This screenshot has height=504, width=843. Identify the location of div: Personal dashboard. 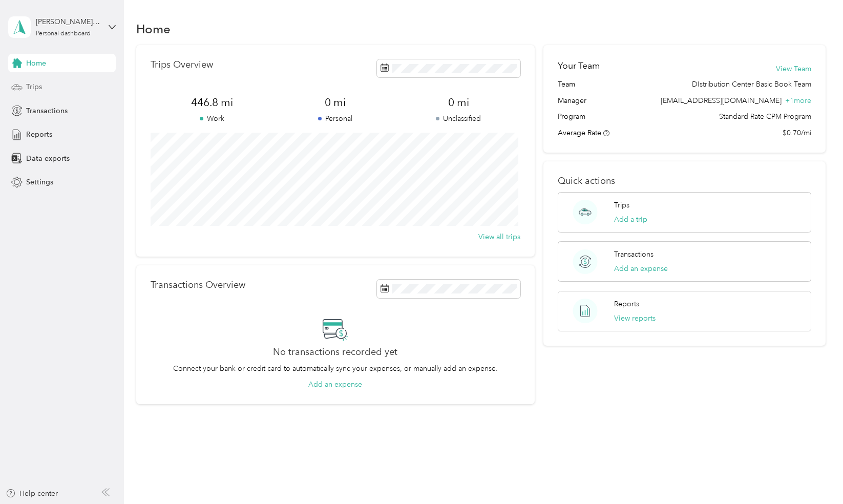
(63, 34).